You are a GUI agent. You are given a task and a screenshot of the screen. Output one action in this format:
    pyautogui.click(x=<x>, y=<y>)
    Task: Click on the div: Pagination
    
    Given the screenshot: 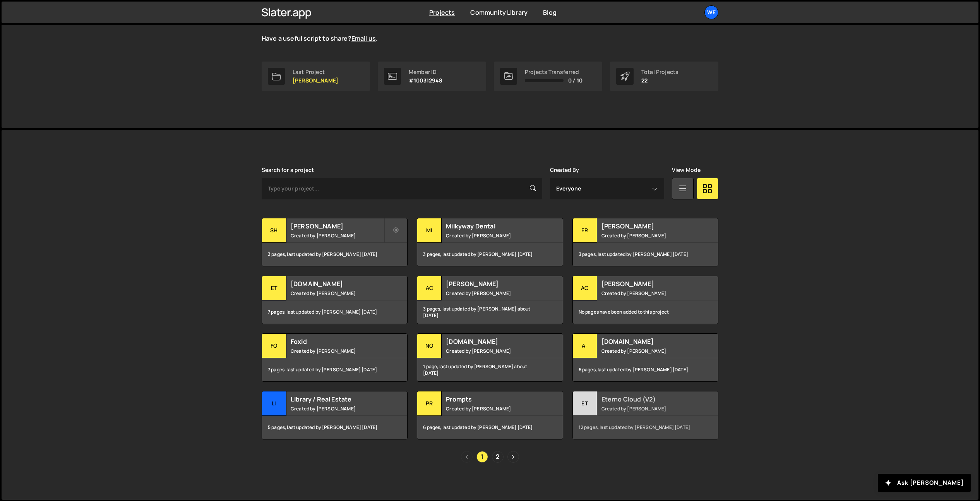 What is the action you would take?
    pyautogui.click(x=490, y=457)
    